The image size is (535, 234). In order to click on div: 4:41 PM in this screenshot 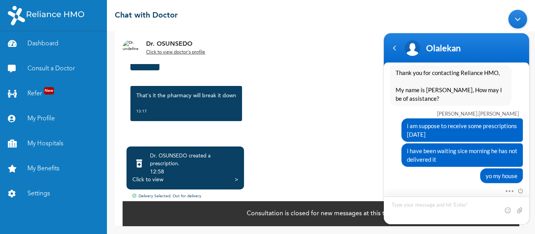, I will do `click(71, 80)`.